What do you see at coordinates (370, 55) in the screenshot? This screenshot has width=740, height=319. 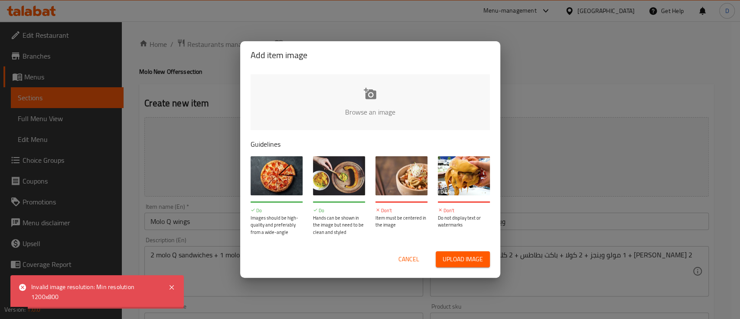 I see `h2: Add item image` at bounding box center [370, 55].